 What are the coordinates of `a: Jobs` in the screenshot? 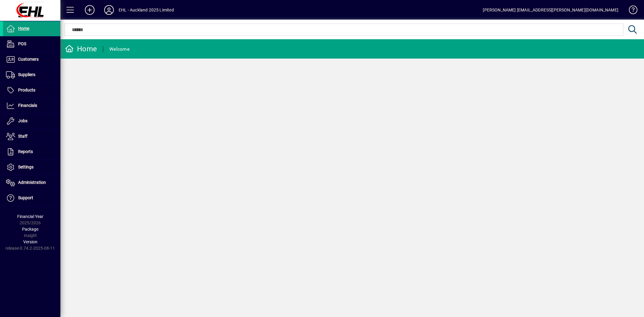 It's located at (32, 121).